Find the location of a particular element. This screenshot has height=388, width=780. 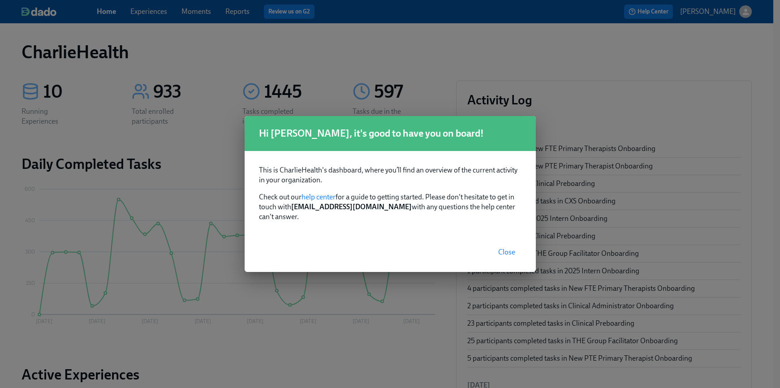

button: Close is located at coordinates (507, 252).